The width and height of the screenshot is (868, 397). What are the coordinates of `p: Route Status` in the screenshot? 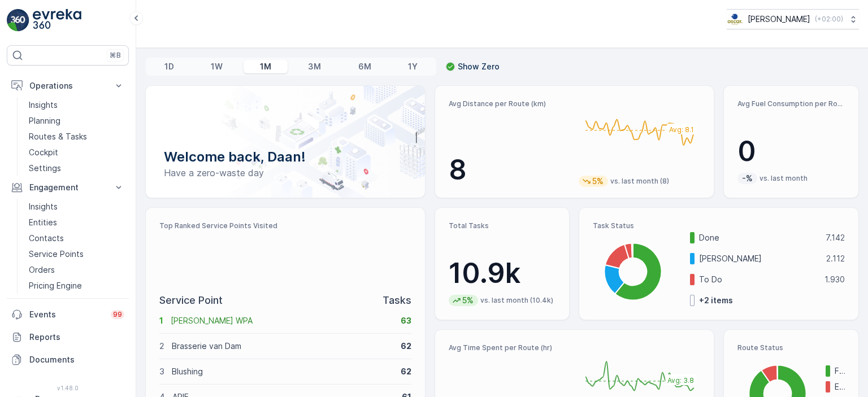 It's located at (791, 348).